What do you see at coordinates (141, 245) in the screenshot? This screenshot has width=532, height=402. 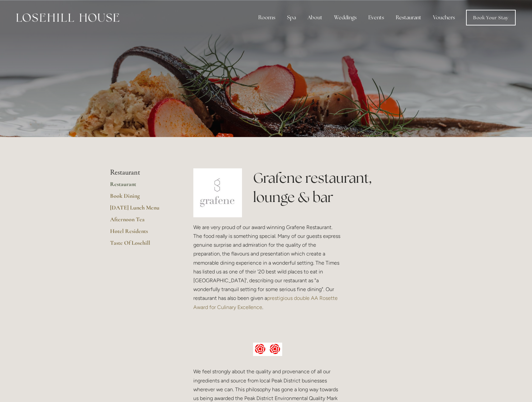 I see `a: Taste Of Losehill` at bounding box center [141, 245].